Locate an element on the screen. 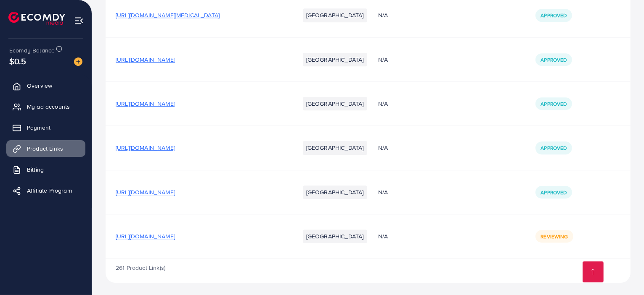 The width and height of the screenshot is (644, 295). a: Overview is located at coordinates (46, 86).